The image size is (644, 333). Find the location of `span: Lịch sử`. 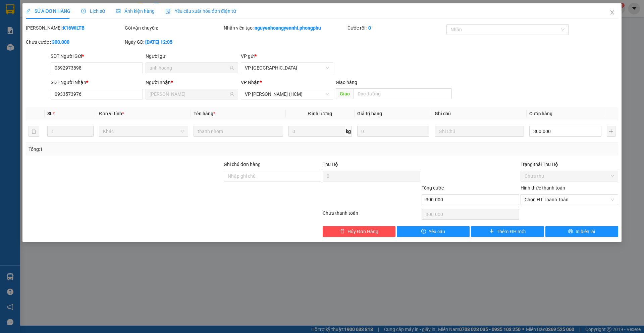

span: Lịch sử is located at coordinates (93, 11).